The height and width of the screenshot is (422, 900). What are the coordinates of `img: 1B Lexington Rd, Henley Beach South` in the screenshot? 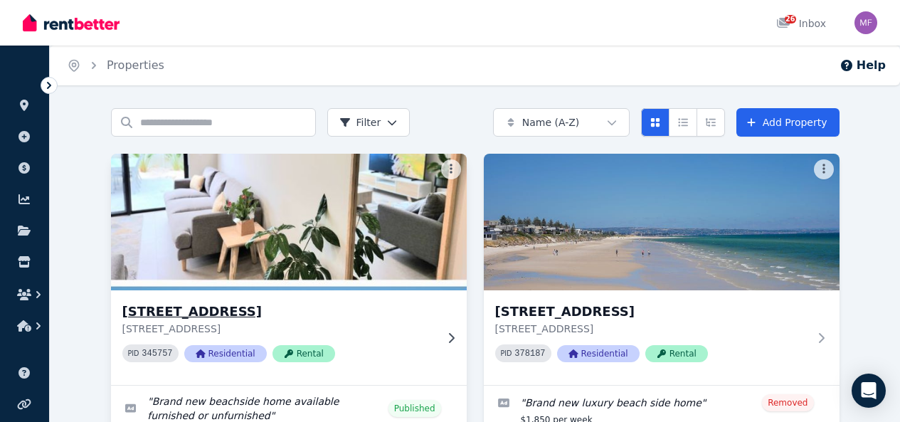 It's located at (662, 222).